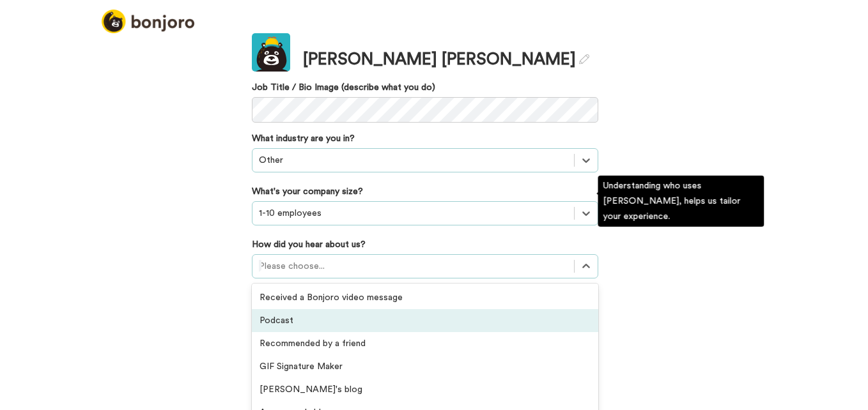 Image resolution: width=868 pixels, height=410 pixels. I want to click on div: GIF Signature Maker, so click(425, 366).